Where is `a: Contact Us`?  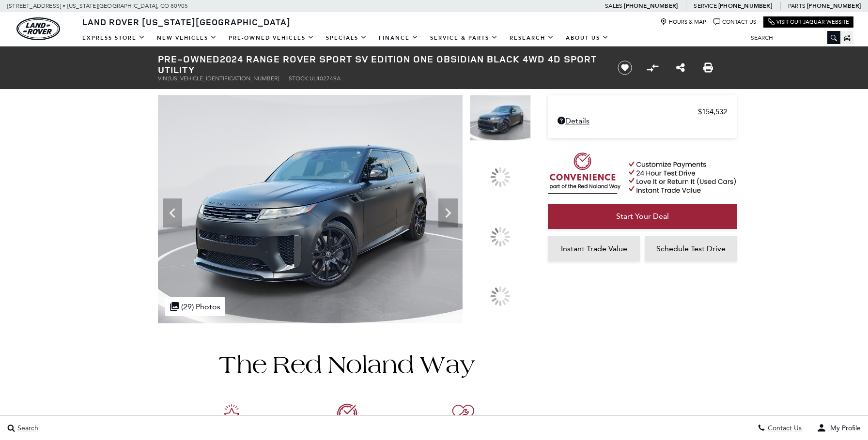
a: Contact Us is located at coordinates (734, 22).